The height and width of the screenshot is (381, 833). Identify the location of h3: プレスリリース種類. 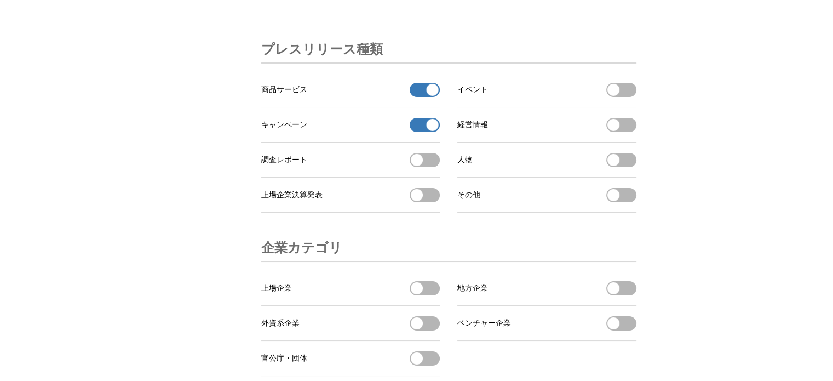
(322, 49).